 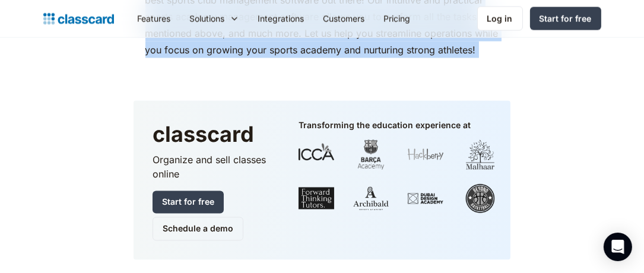 What do you see at coordinates (154, 19) in the screenshot?
I see `a: Features` at bounding box center [154, 19].